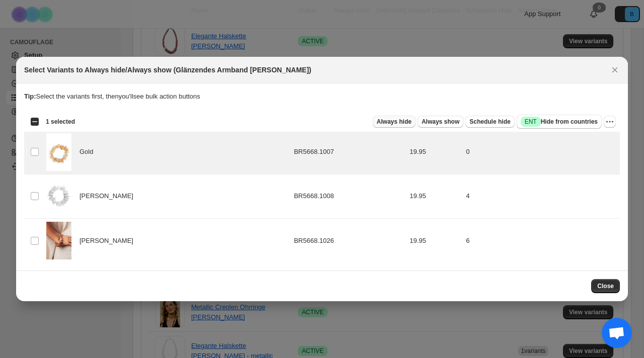  Describe the element at coordinates (349, 196) in the screenshot. I see `td: BR5668.1008` at that location.